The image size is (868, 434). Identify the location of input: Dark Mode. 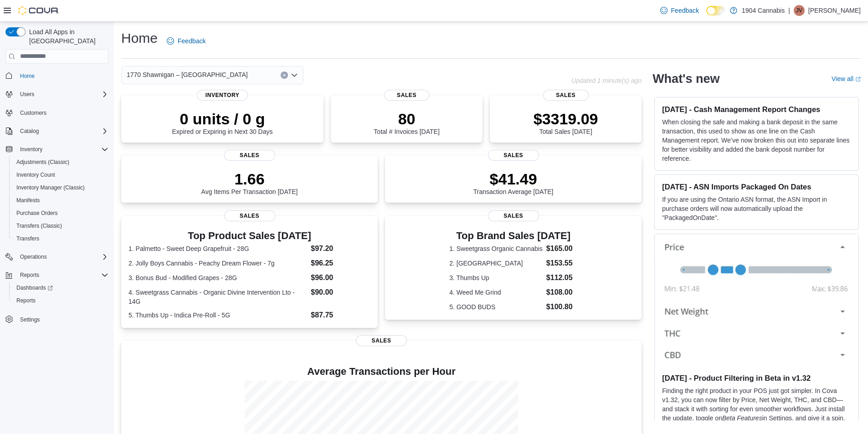
(716, 10).